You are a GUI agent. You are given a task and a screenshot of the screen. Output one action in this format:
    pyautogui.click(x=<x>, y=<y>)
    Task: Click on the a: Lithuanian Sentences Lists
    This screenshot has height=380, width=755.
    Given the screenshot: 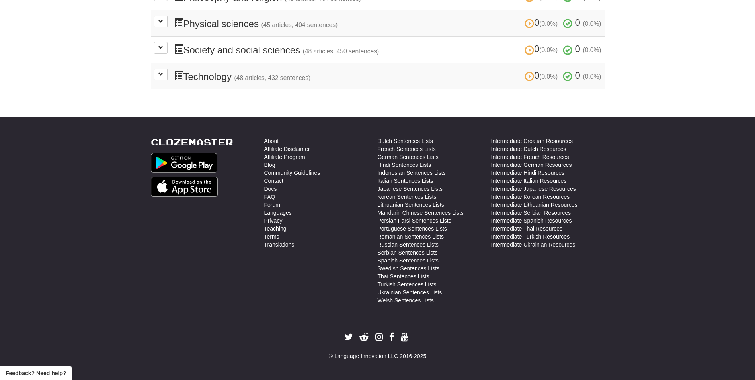 What is the action you would take?
    pyautogui.click(x=411, y=204)
    